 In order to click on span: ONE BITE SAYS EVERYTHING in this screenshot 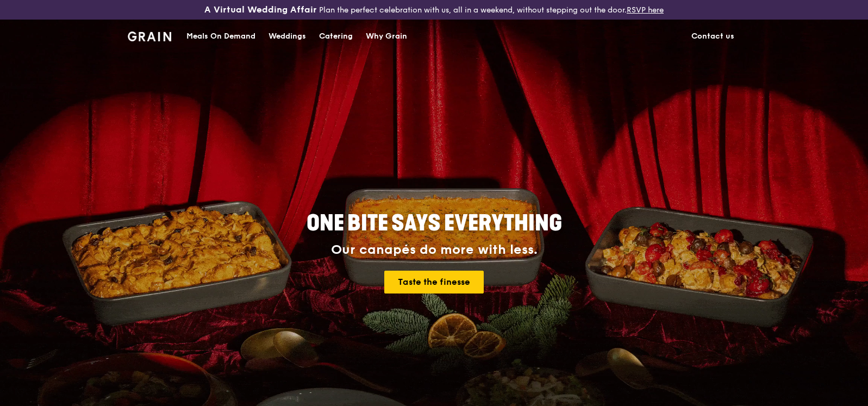, I will do `click(434, 223)`.